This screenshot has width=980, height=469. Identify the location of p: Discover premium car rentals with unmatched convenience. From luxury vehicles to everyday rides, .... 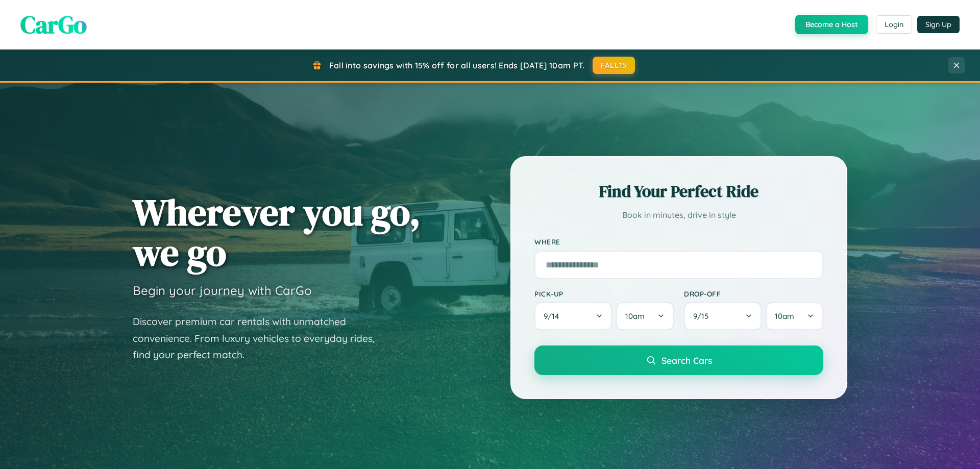
(260, 338).